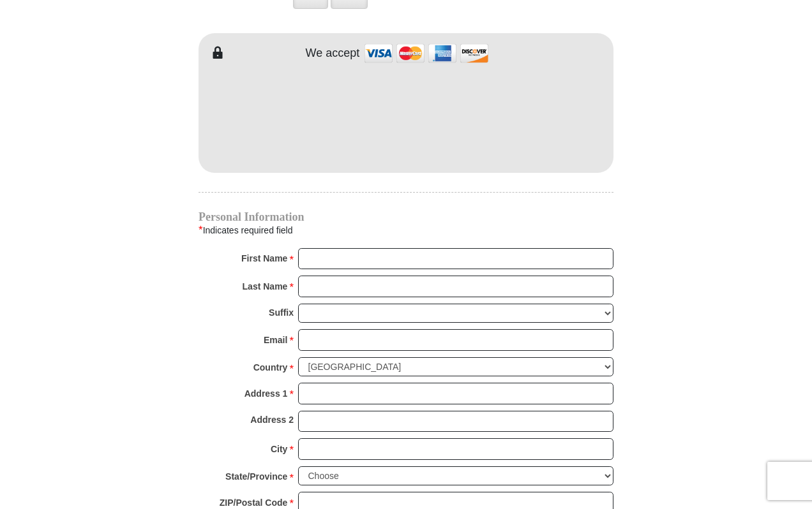 The height and width of the screenshot is (509, 812). I want to click on strong: Last Name, so click(265, 286).